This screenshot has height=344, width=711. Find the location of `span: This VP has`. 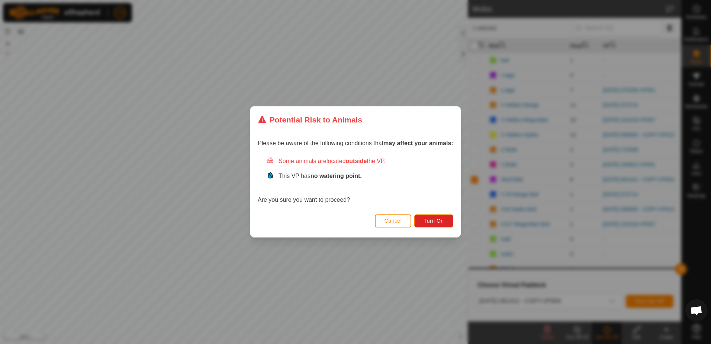

span: This VP has is located at coordinates (320, 176).